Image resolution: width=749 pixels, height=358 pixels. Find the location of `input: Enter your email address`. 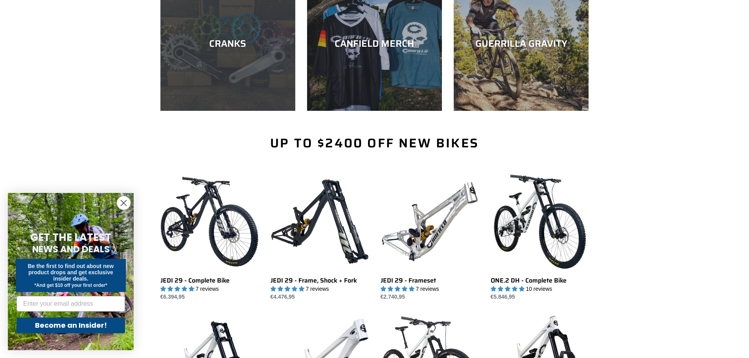

input: Enter your email address is located at coordinates (71, 304).